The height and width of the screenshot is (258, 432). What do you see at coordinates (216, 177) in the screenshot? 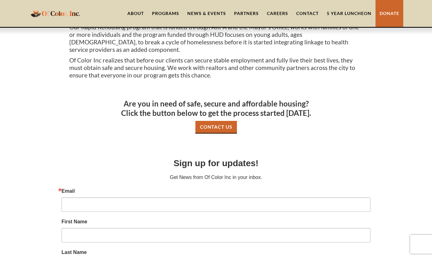
I see `p: Get News from Of Color Inc in your inbox.` at bounding box center [216, 177].